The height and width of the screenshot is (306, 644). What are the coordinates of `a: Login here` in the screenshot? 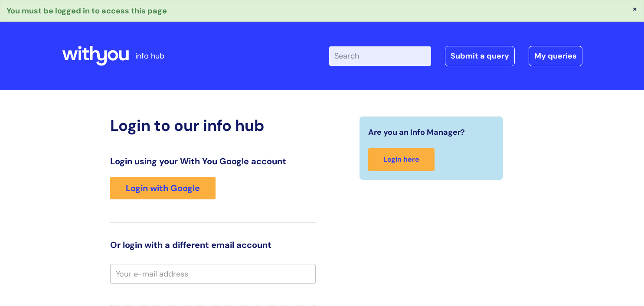 It's located at (401, 159).